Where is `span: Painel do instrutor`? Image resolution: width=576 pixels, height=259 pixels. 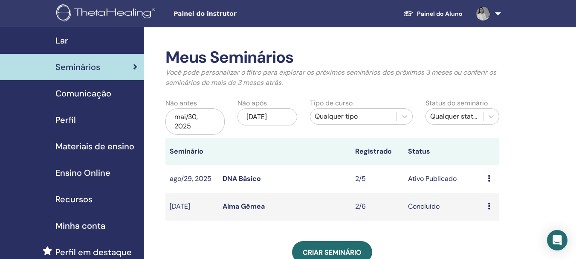
span: Painel do instrutor is located at coordinates (238, 14).